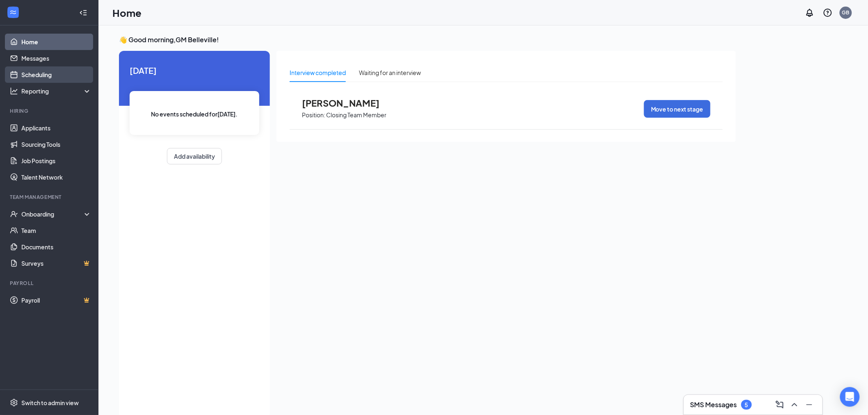  What do you see at coordinates (780, 405) in the screenshot?
I see `svg: ComposeMessage` at bounding box center [780, 405].